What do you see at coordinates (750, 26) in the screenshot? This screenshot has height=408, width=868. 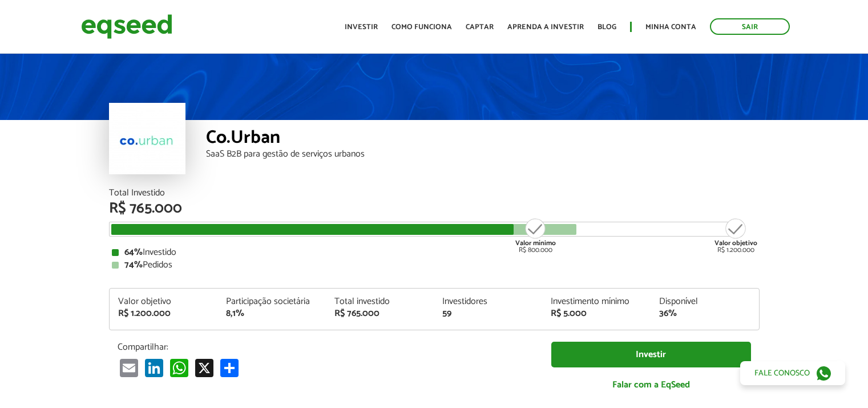 I see `a: Sair` at bounding box center [750, 26].